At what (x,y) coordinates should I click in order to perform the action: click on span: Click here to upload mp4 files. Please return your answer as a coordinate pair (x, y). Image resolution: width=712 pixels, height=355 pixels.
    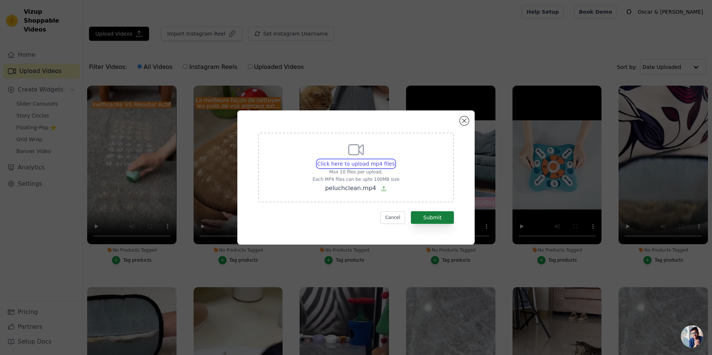
    Looking at the image, I should click on (356, 164).